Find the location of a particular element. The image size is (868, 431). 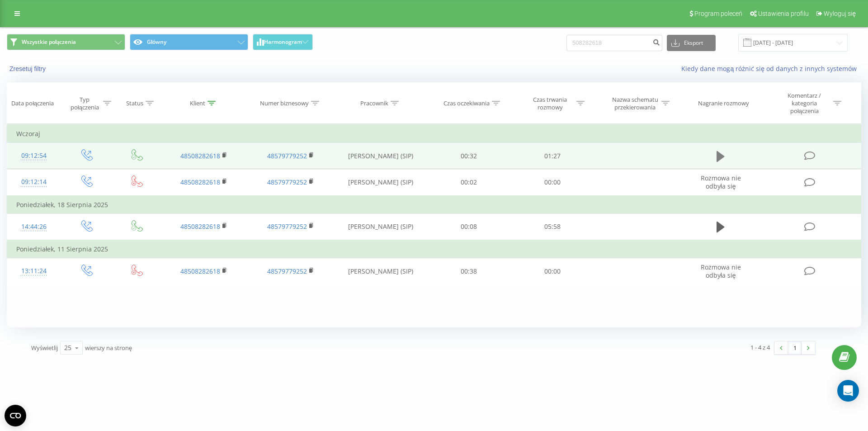

div: Czas oczekiwania is located at coordinates (467, 103).